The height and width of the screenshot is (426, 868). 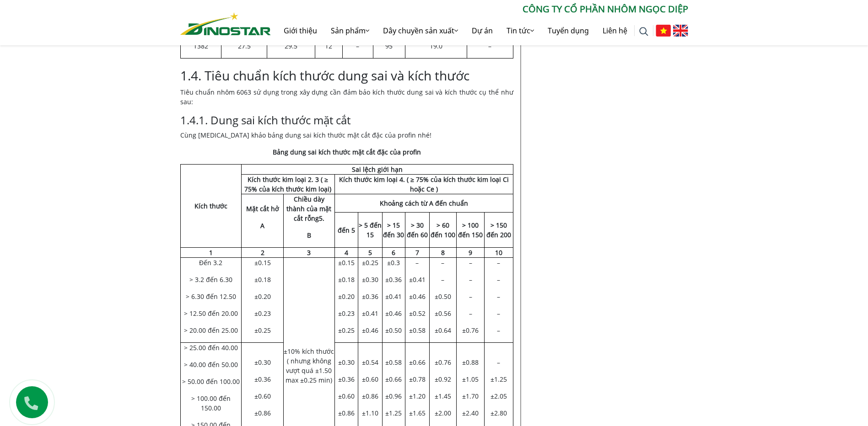 I want to click on p: ±0.78, so click(x=418, y=379).